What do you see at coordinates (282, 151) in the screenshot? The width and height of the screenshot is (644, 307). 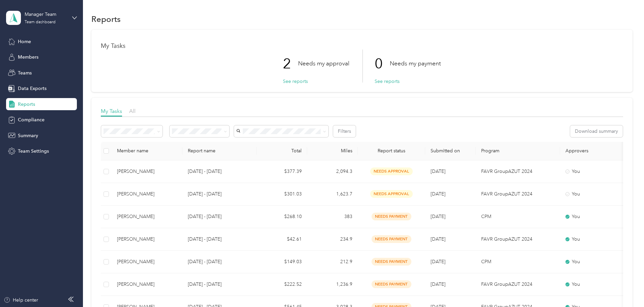 I see `div: Total` at bounding box center [282, 151].